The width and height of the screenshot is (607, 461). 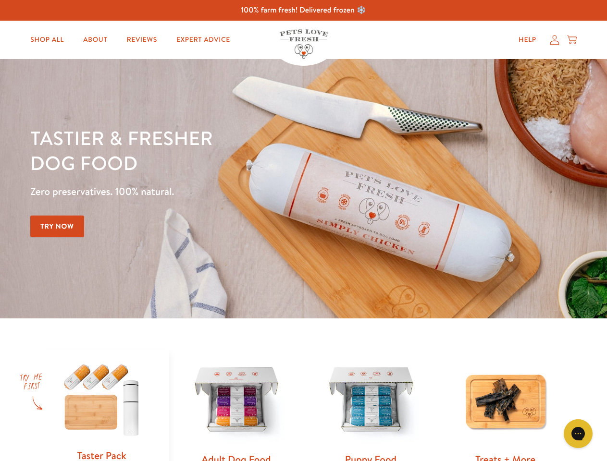 What do you see at coordinates (212, 192) in the screenshot?
I see `p: Zero preservatives. 100% natural.` at bounding box center [212, 192].